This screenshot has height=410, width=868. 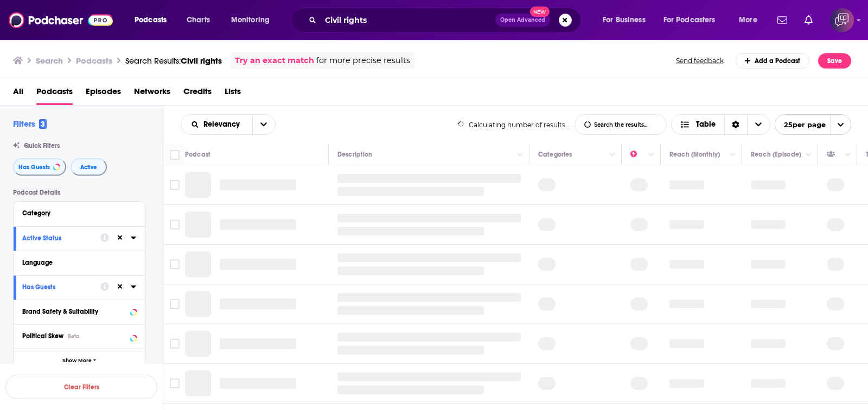 I want to click on a: Charts, so click(x=199, y=20).